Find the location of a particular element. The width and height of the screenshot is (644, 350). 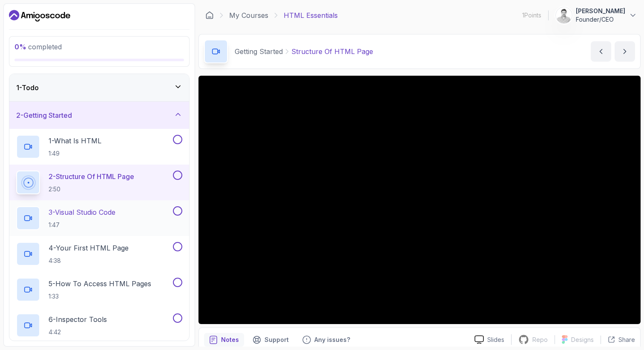

span: 0 % is located at coordinates (21, 47).